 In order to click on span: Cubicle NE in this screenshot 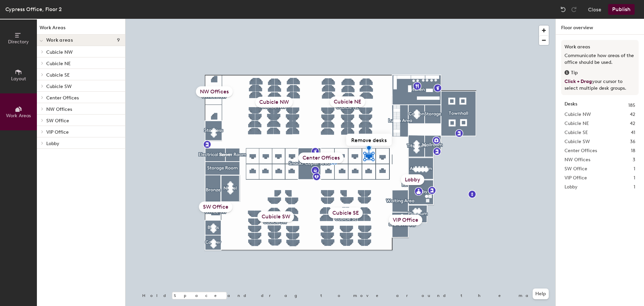, I will do `click(576, 124)`.